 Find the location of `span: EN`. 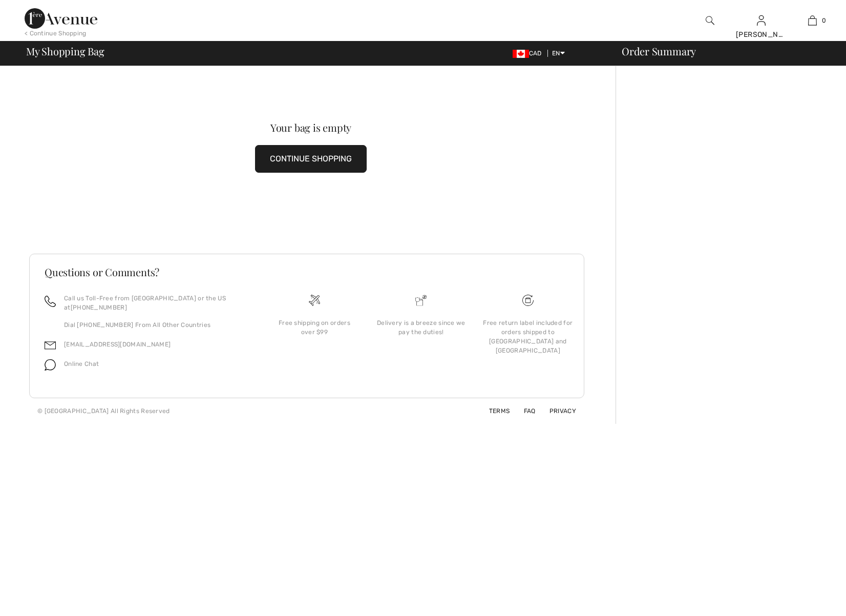

span: EN is located at coordinates (558, 53).